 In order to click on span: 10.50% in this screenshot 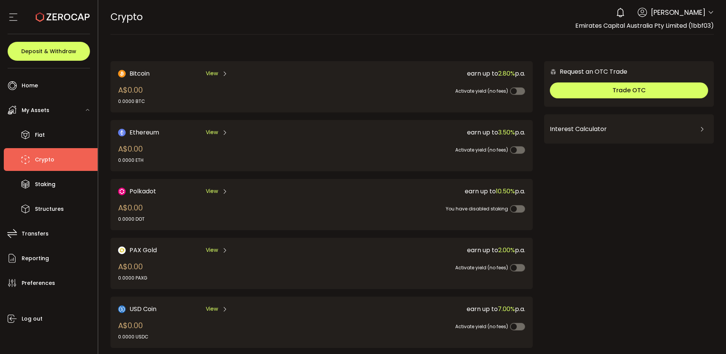, I will do `click(506, 191)`.